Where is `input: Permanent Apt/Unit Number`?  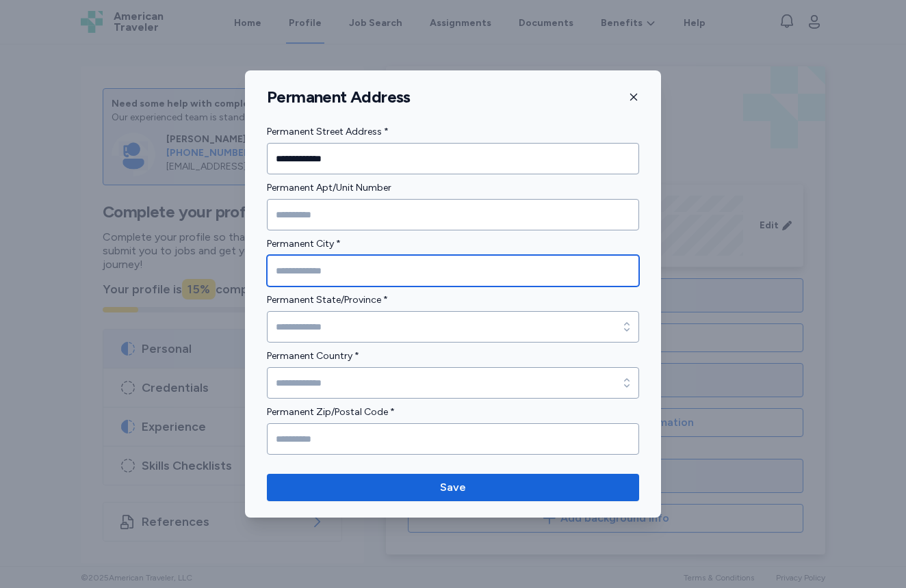
input: Permanent Apt/Unit Number is located at coordinates (453, 215).